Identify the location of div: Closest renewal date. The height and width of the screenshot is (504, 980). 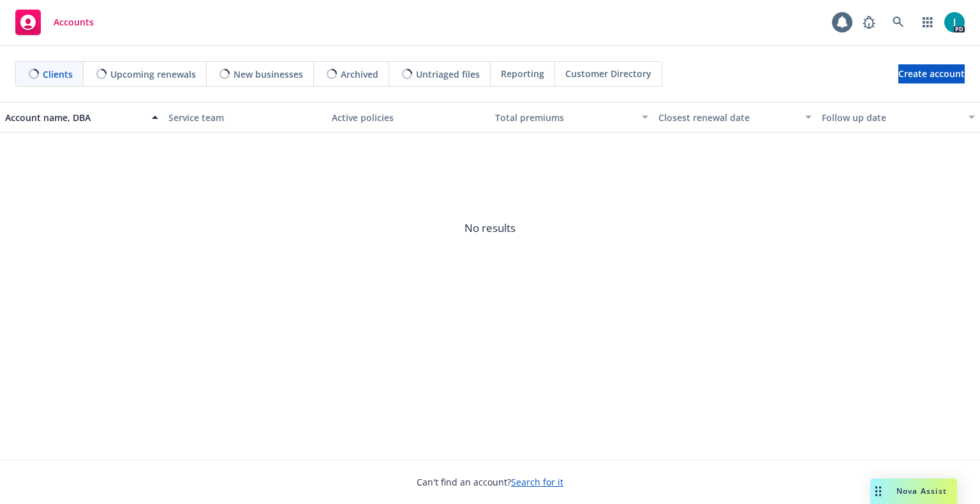
(728, 117).